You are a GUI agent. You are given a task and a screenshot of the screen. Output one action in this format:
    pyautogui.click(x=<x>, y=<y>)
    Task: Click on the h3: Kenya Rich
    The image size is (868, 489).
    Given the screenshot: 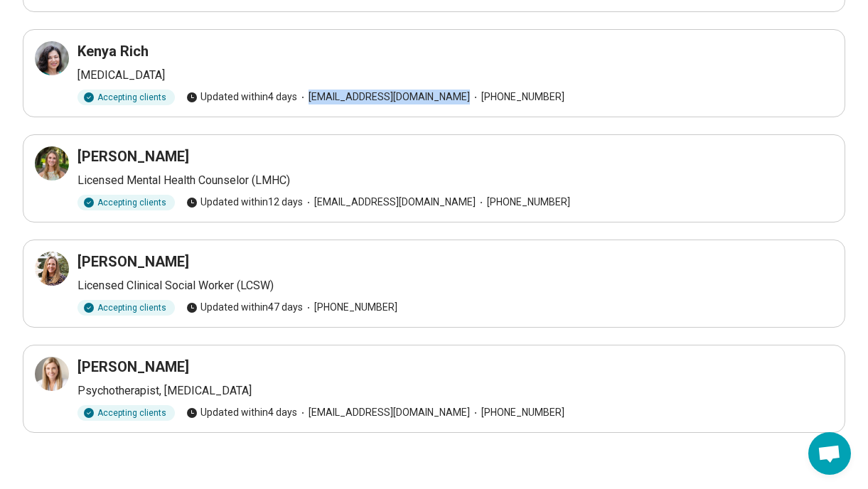 What is the action you would take?
    pyautogui.click(x=113, y=51)
    